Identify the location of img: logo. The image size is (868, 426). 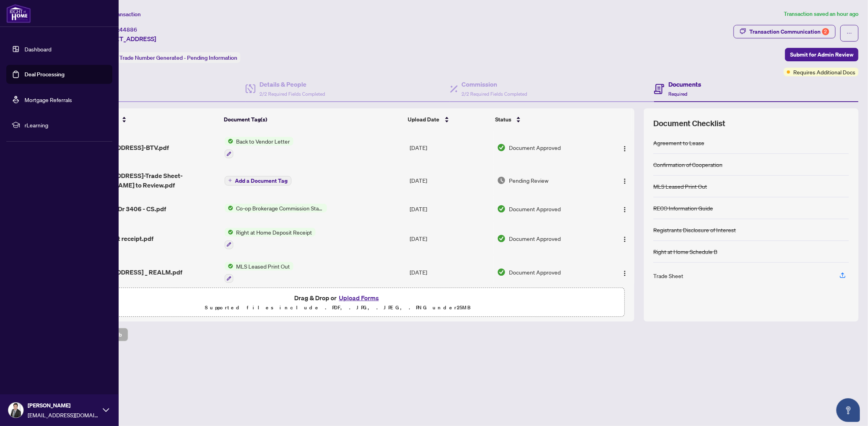
(18, 13).